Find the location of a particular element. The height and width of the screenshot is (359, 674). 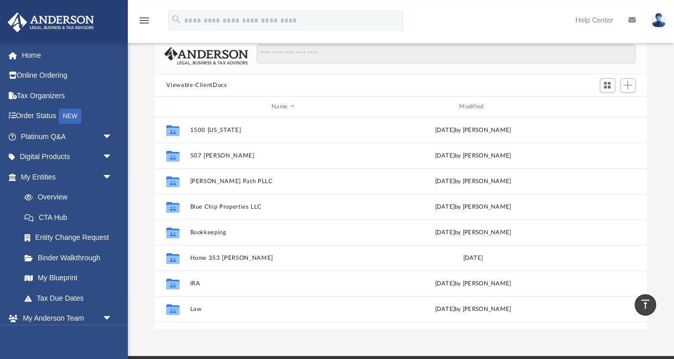

a: menu is located at coordinates (144, 23).